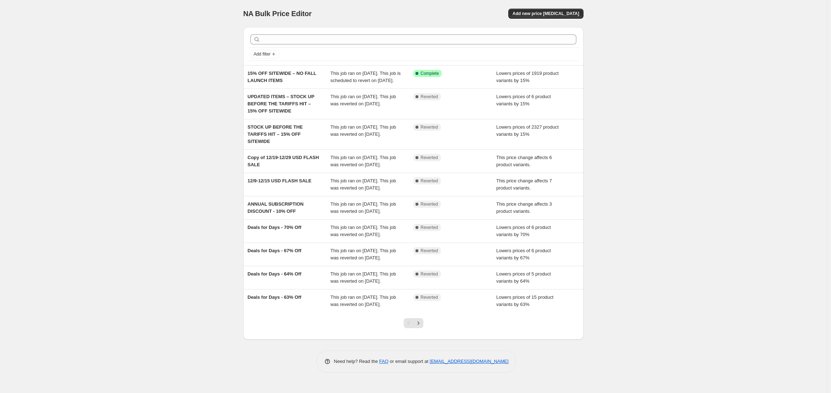 The height and width of the screenshot is (393, 831). I want to click on span: Add filter, so click(262, 54).